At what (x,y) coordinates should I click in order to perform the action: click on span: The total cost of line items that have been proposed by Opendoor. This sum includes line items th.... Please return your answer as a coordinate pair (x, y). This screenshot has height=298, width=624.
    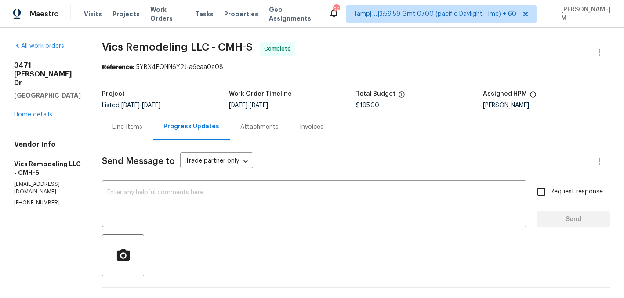
    Looking at the image, I should click on (402, 97).